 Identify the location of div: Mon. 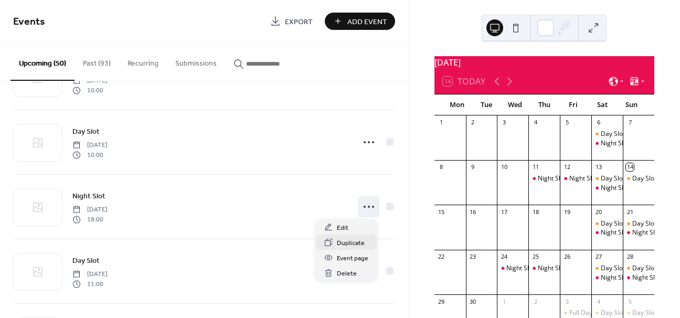
(457, 105).